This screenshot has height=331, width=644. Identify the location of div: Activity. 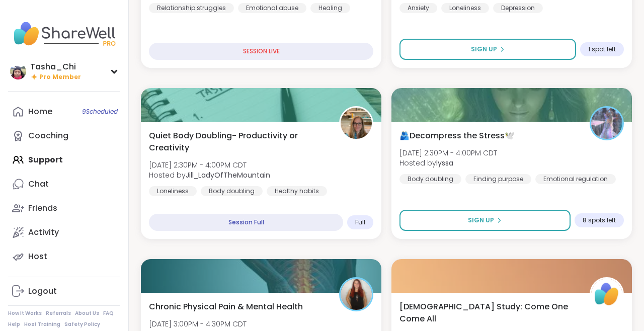
(43, 232).